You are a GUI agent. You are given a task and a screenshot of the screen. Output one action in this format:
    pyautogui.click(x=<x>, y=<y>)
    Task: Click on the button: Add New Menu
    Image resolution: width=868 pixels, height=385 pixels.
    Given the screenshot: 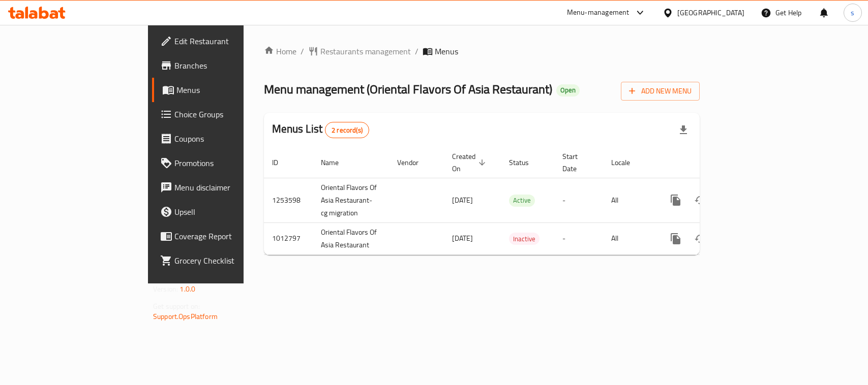 What is the action you would take?
    pyautogui.click(x=660, y=91)
    